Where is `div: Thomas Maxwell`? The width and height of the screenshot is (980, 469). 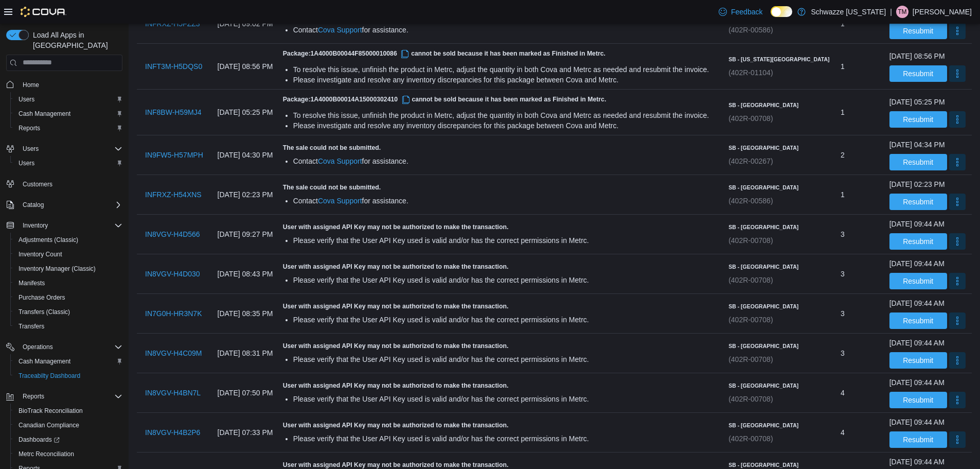 div: Thomas Maxwell is located at coordinates (902, 12).